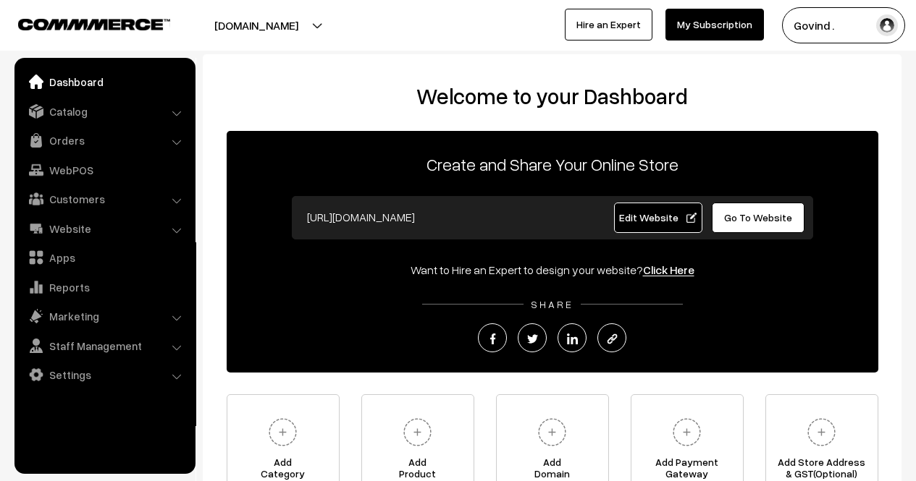 The height and width of the screenshot is (481, 916). What do you see at coordinates (104, 82) in the screenshot?
I see `a: Dashboard` at bounding box center [104, 82].